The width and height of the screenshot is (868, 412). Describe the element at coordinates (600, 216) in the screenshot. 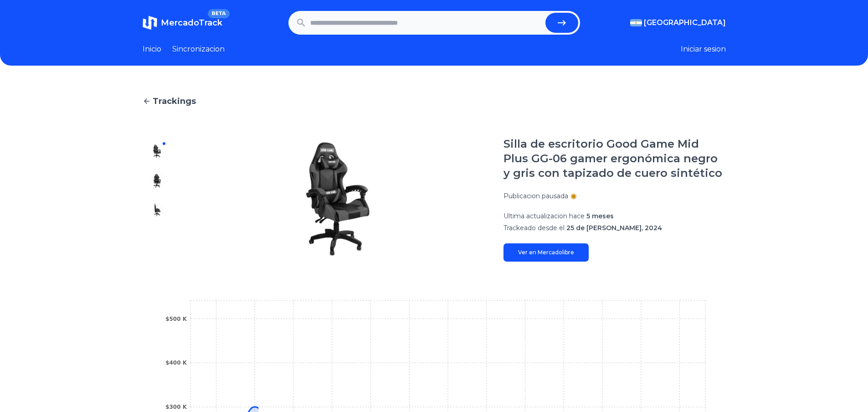

I see `span: 5 meses` at that location.